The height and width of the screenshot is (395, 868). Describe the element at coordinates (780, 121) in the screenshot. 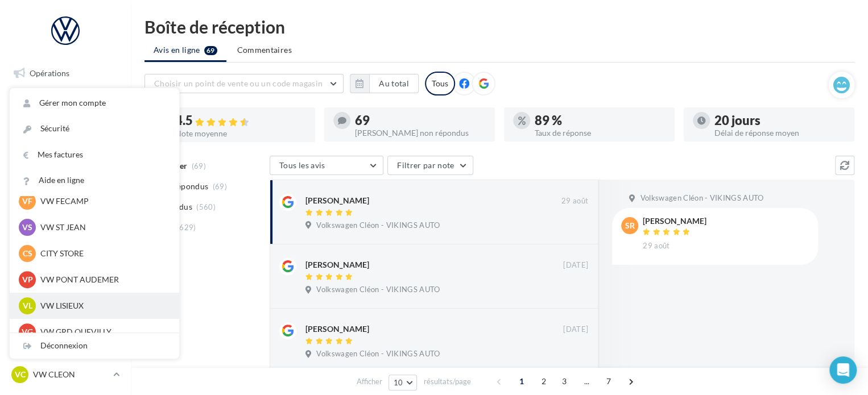

I see `div: 20 jours` at that location.